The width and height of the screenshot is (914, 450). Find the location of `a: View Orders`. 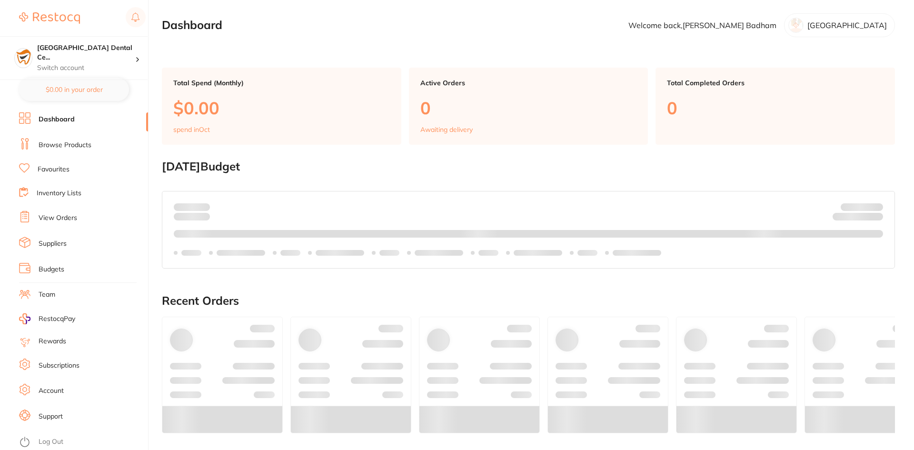

a: View Orders is located at coordinates (58, 218).